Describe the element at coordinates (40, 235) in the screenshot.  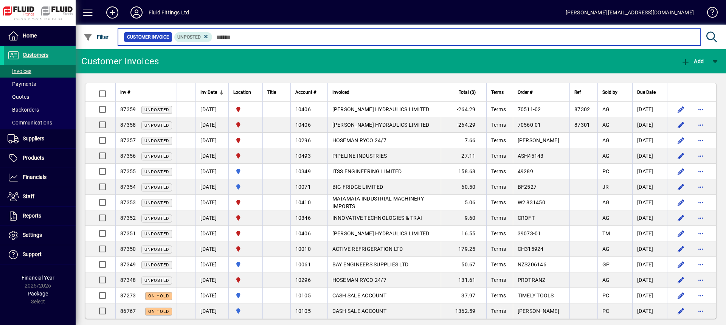
I see `a: Settings` at that location.